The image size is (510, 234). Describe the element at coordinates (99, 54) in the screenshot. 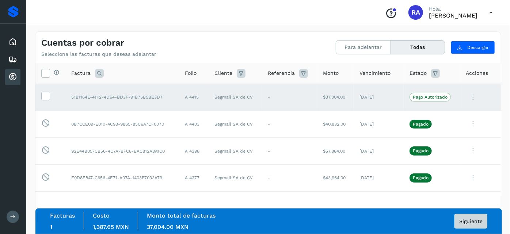

I see `p: Selecciona las facturas que deseas adelantar` at that location.